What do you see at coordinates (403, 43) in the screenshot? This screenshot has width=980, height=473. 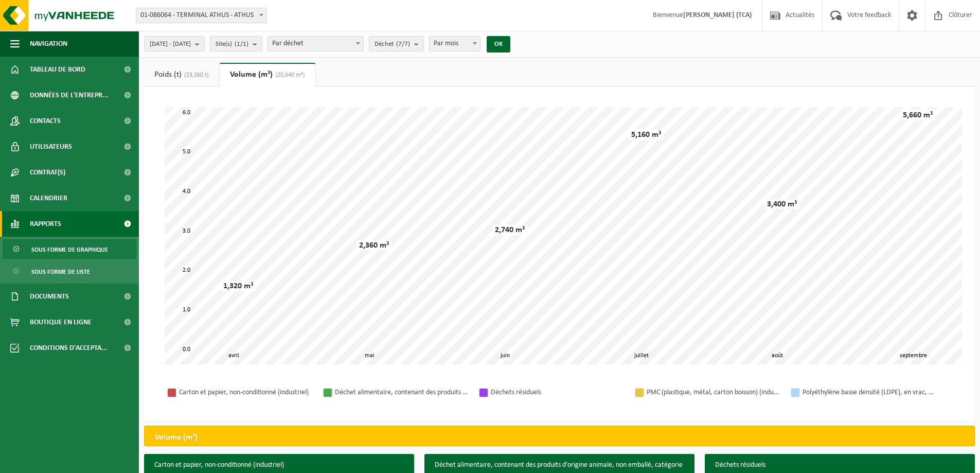 I see `count: (7/7)` at bounding box center [403, 43].